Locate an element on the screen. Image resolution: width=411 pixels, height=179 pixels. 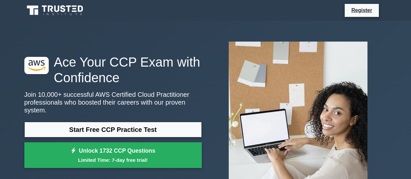
a: Start Free CCP Practice Test is located at coordinates (113, 130).